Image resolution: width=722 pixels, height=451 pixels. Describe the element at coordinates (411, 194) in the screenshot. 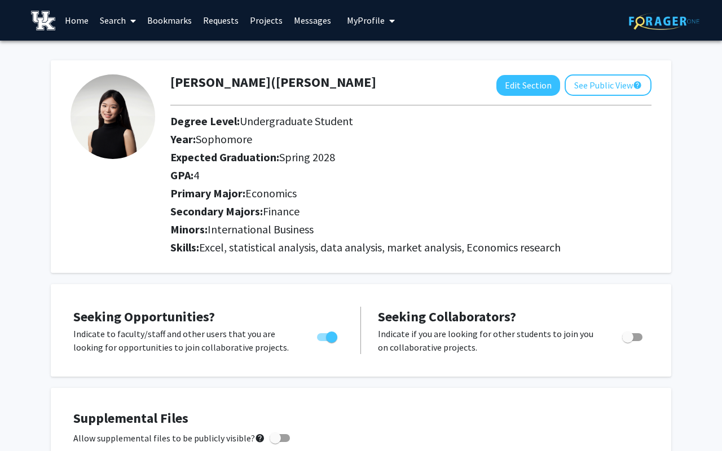

I see `h2: Primary Major:` at that location.